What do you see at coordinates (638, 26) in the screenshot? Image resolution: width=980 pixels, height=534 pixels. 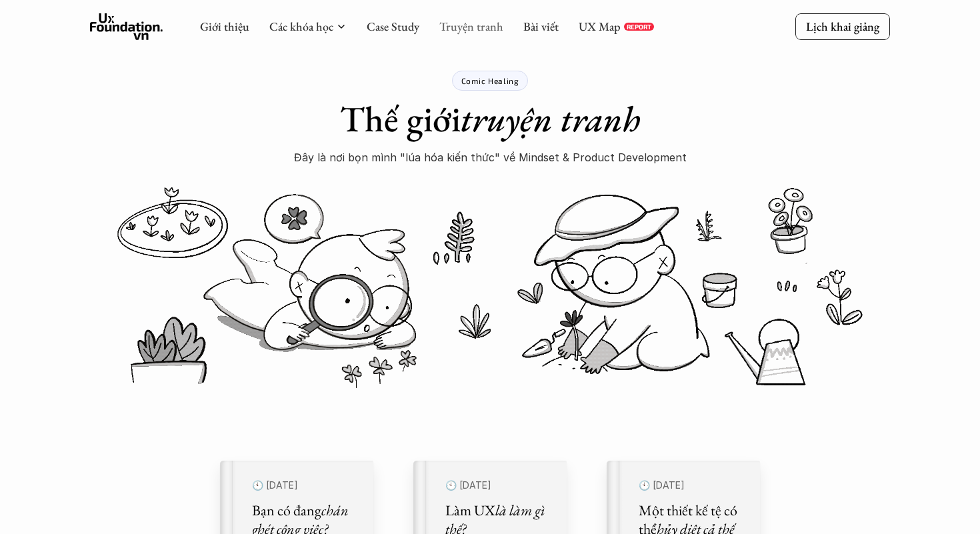 I see `p: REPORT` at bounding box center [638, 26].